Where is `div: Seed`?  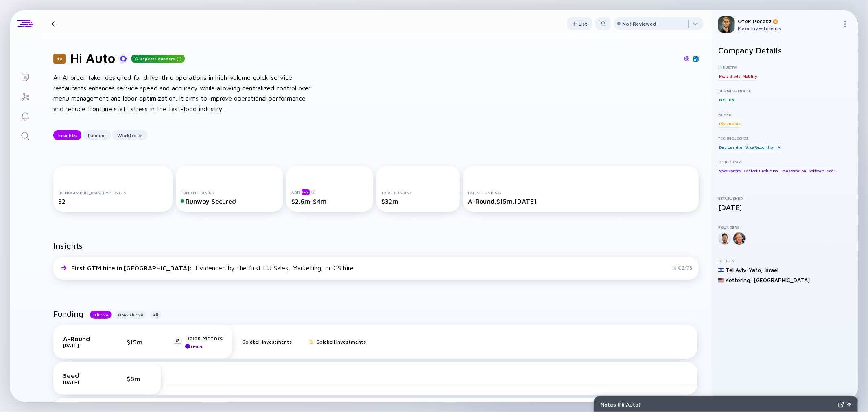 div: Seed is located at coordinates (83, 375).